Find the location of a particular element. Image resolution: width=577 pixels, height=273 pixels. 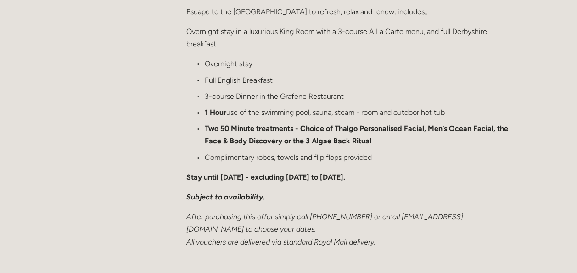

p: Overnight stay in a luxurious King Room with a 3-course A La Carte menu, and full Derbyshire brea... is located at coordinates (347, 38).